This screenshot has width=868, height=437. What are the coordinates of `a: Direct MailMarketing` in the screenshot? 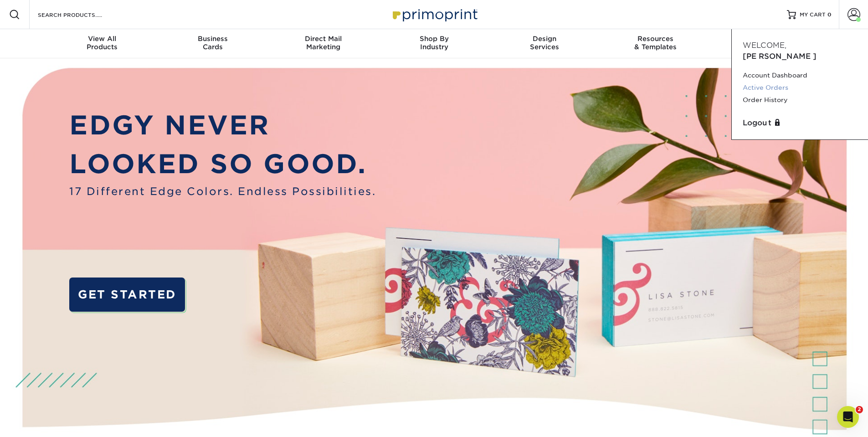 It's located at (323, 44).